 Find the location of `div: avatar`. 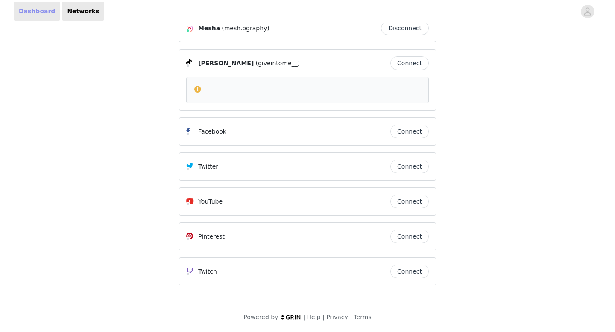

div: avatar is located at coordinates (587, 12).